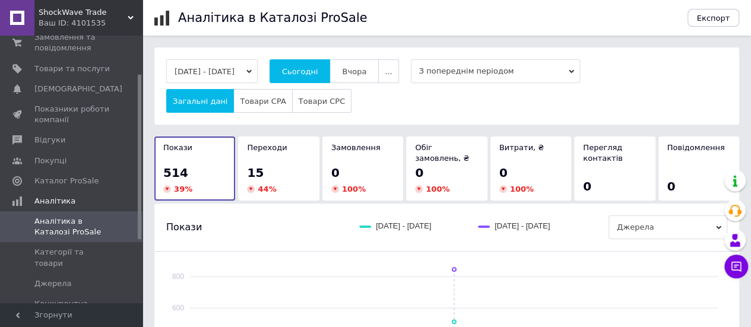 The height and width of the screenshot is (327, 751). What do you see at coordinates (83, 12) in the screenshot?
I see `span: ShockWave Trade` at bounding box center [83, 12].